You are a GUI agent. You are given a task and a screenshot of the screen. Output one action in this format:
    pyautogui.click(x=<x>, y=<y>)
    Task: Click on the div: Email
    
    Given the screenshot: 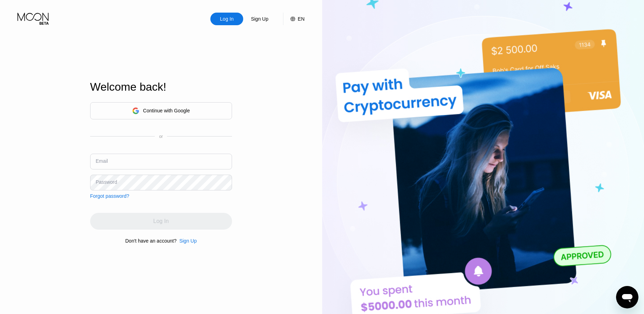 What is the action you would take?
    pyautogui.click(x=102, y=161)
    